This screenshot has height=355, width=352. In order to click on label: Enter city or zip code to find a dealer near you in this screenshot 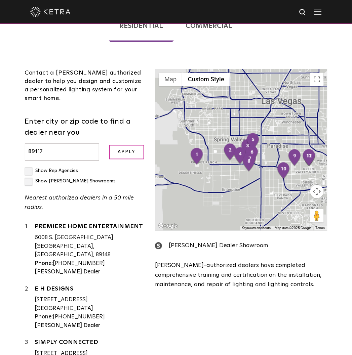, I will do `click(85, 128)`.